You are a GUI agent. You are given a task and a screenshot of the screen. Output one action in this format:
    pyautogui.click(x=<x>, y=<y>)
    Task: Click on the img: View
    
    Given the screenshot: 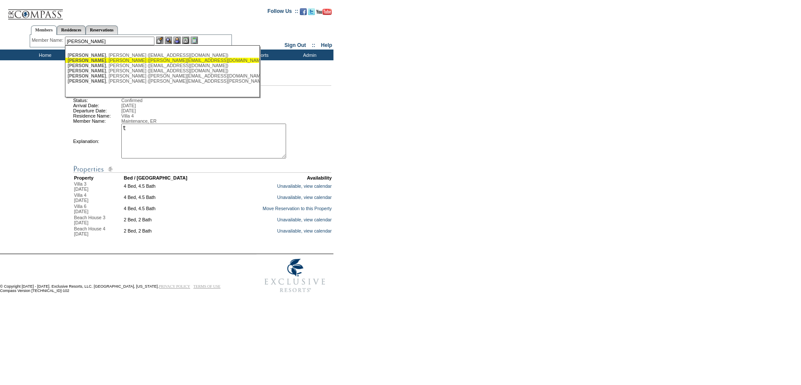 What is the action you would take?
    pyautogui.click(x=168, y=40)
    